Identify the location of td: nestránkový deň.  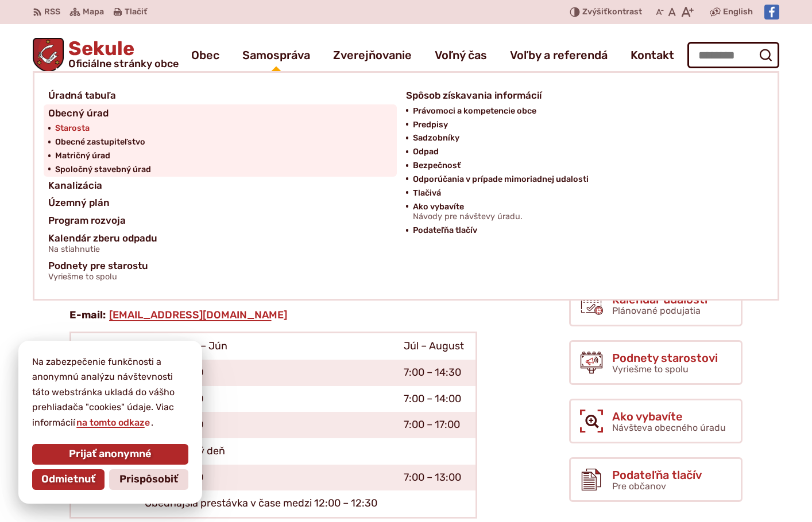
(265, 452).